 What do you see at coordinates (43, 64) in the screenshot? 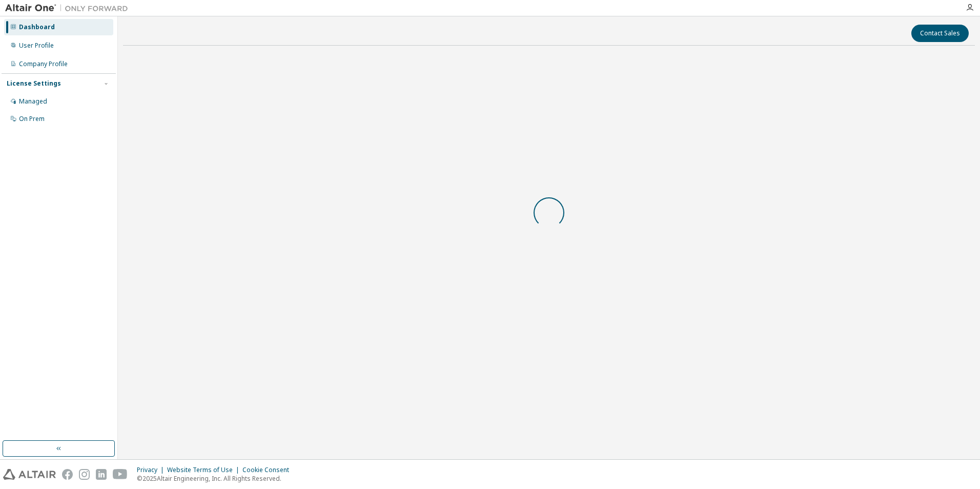
I see `div: Company Profile` at bounding box center [43, 64].